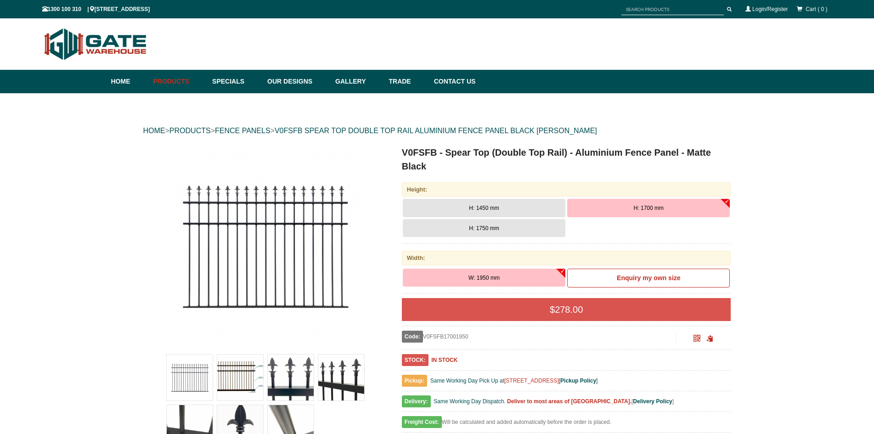 Image resolution: width=874 pixels, height=434 pixels. What do you see at coordinates (415, 360) in the screenshot?
I see `span: STOCK:` at bounding box center [415, 360].